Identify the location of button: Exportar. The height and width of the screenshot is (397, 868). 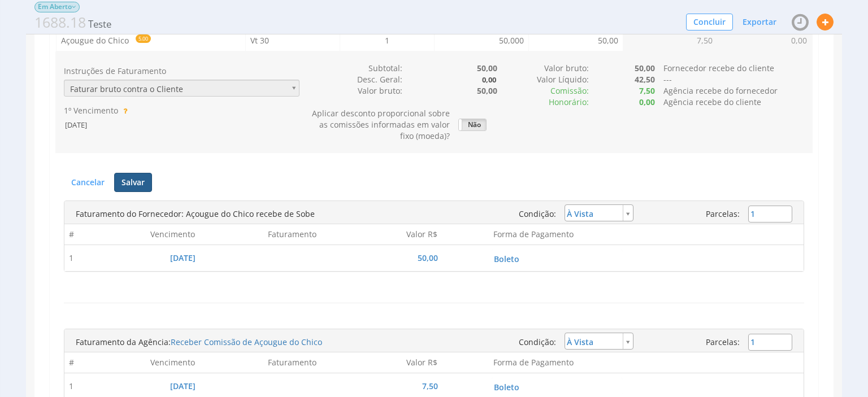
(760, 22).